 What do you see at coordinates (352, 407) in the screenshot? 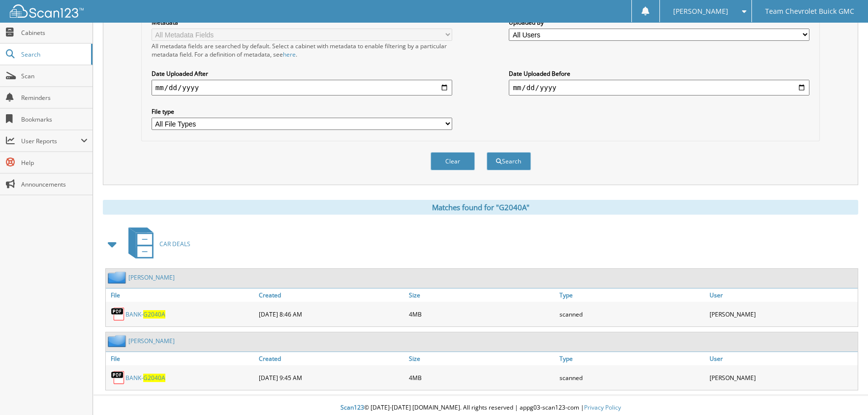
I see `span: Scan123` at bounding box center [352, 407].